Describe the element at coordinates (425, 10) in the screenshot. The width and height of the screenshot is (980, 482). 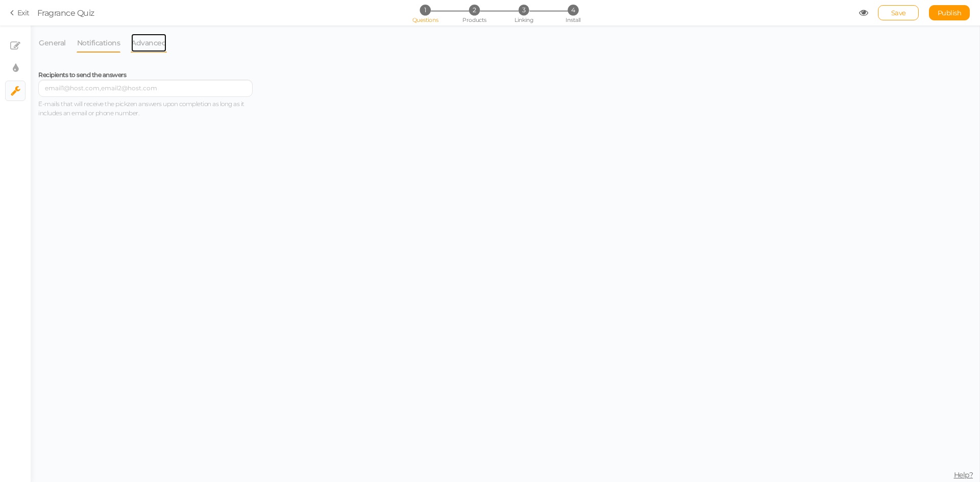
I see `li: 1 Questions` at that location.